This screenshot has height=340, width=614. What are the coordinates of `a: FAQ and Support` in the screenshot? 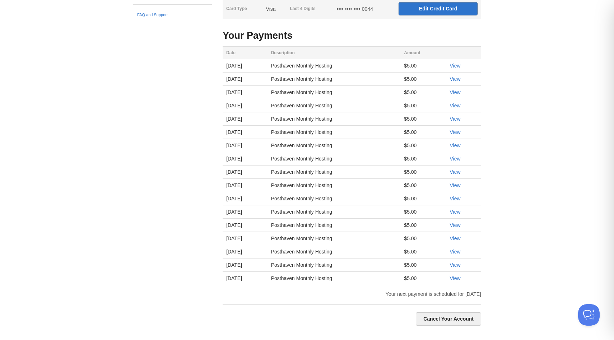 It's located at (172, 15).